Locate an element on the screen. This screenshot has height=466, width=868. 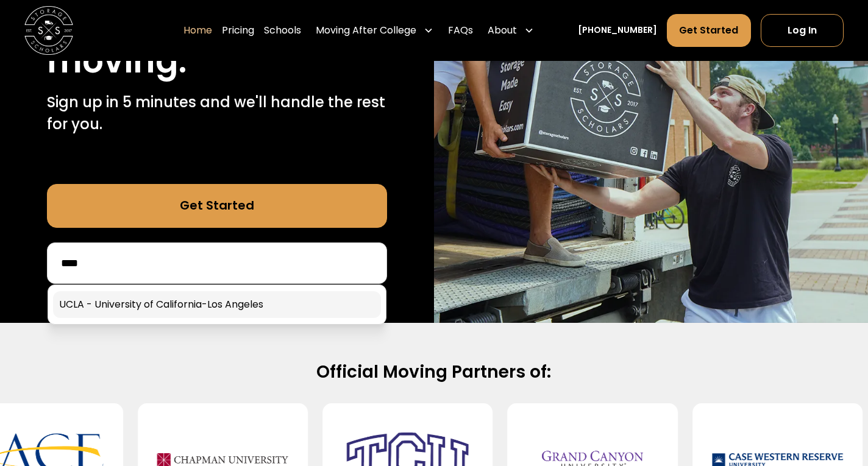
a: FAQs is located at coordinates (460, 31).